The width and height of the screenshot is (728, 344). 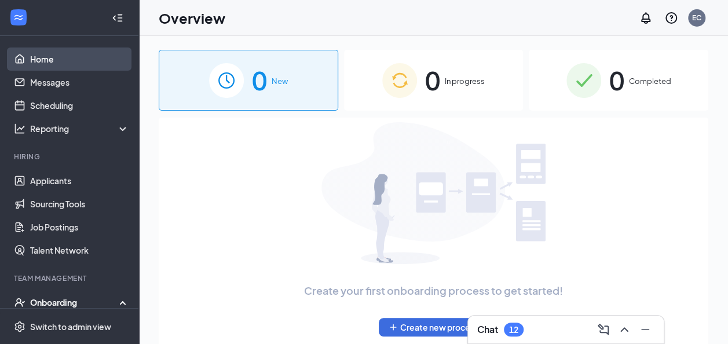 What do you see at coordinates (192, 18) in the screenshot?
I see `h1: Overview` at bounding box center [192, 18].